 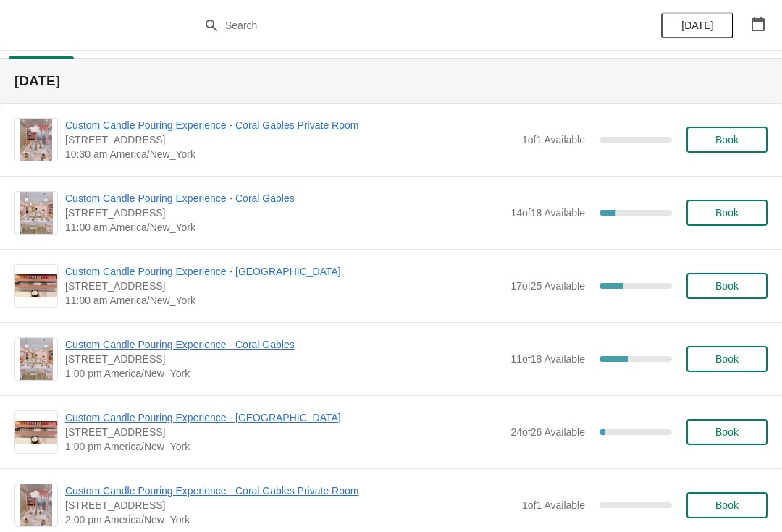 I want to click on span: 24 of 26 Available, so click(x=547, y=432).